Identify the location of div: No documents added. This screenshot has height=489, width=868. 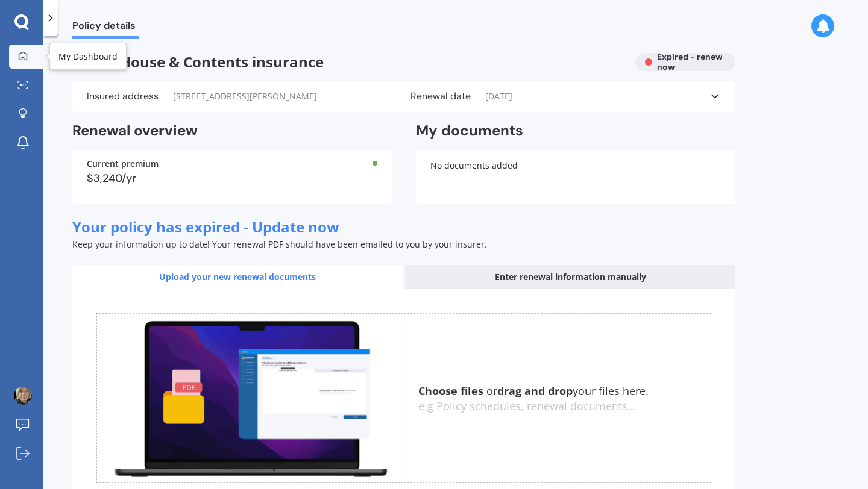
(576, 177).